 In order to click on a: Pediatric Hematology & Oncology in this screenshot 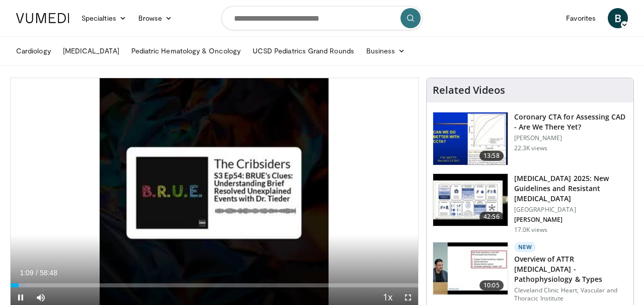, I will do `click(186, 51)`.